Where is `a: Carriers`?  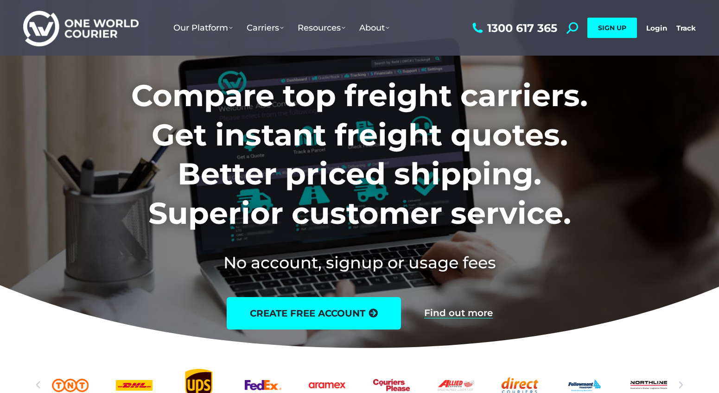 a: Carriers is located at coordinates (265, 28).